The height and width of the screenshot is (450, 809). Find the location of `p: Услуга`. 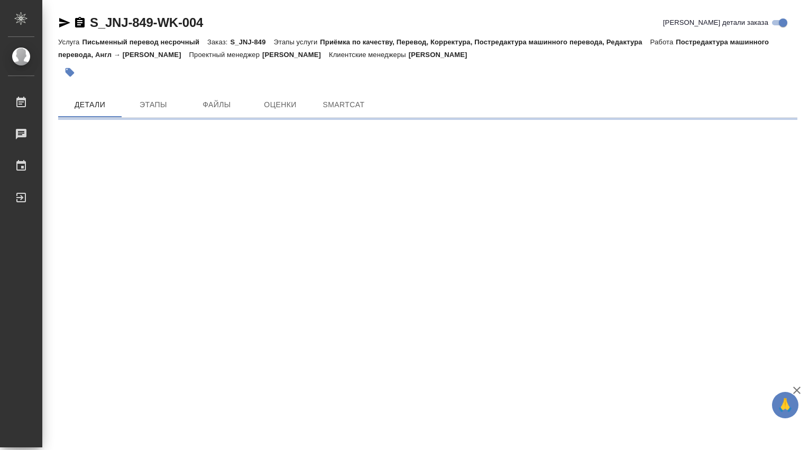

p: Услуга is located at coordinates (70, 42).